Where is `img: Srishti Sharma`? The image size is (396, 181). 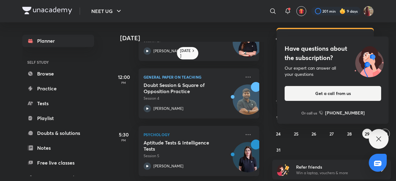
img: Srishti Sharma is located at coordinates (368, 11).